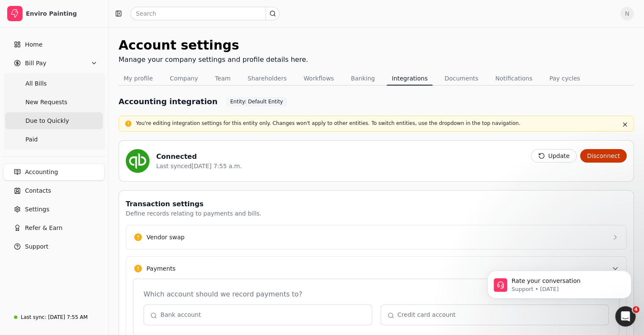 Image resolution: width=644 pixels, height=335 pixels. I want to click on a: Settings, so click(54, 209).